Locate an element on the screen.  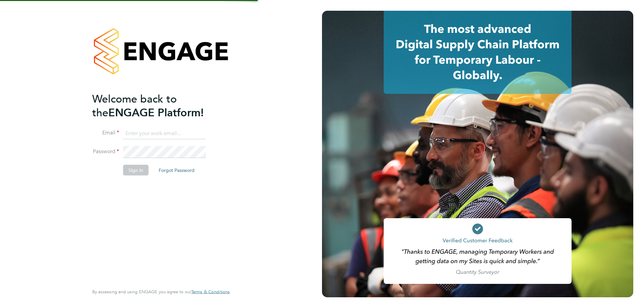
label: Email is located at coordinates (106, 133).